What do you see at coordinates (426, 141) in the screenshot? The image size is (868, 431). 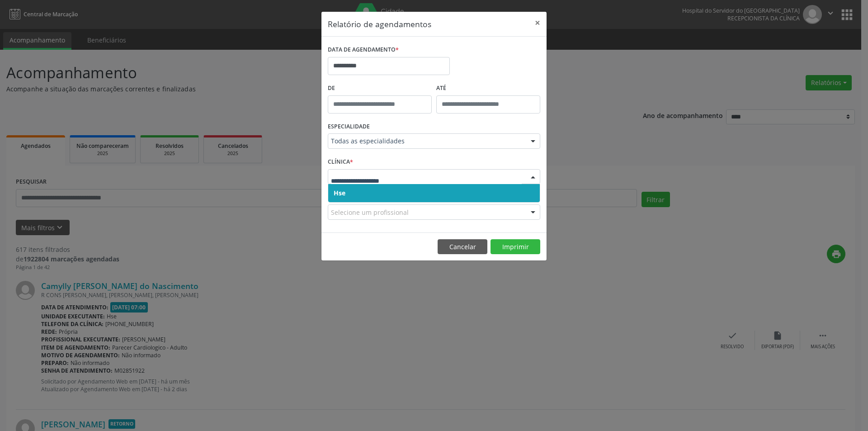 I see `span: Todas as especialidades` at bounding box center [426, 141].